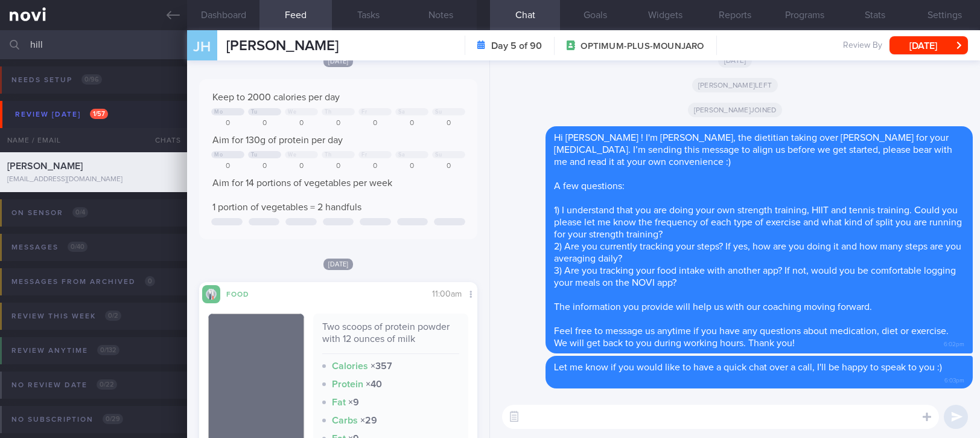 This screenshot has height=438, width=980. I want to click on span: 1 portion of vegetables = 2 handfuls, so click(287, 208).